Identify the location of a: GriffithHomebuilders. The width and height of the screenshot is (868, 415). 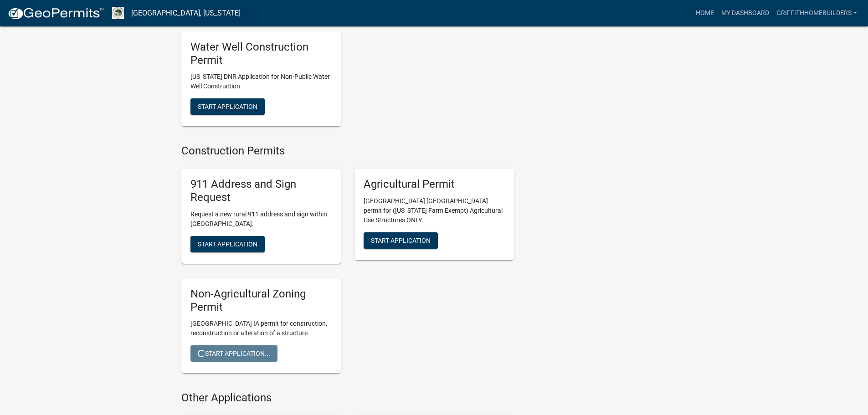
(816, 13).